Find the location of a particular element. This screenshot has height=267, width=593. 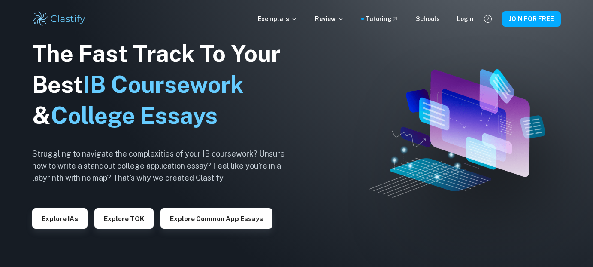

button: Help and Feedback is located at coordinates (488, 19).